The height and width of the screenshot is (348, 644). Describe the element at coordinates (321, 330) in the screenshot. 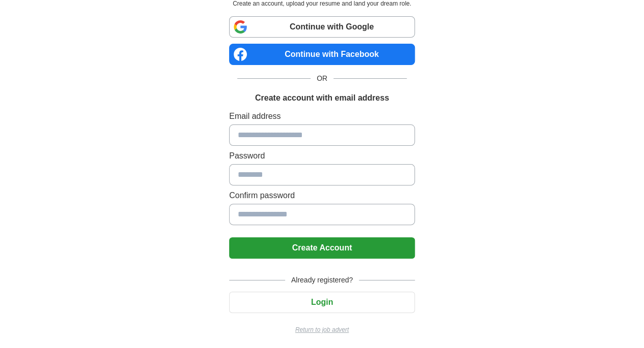

I see `a: Return to job advert` at that location.